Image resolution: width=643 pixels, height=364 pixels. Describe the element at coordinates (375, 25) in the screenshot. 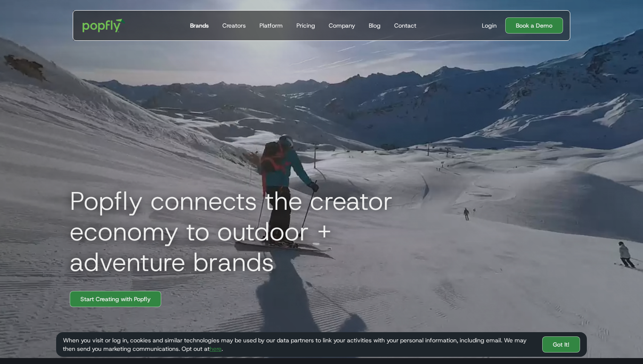

I see `div: Blog` at that location.